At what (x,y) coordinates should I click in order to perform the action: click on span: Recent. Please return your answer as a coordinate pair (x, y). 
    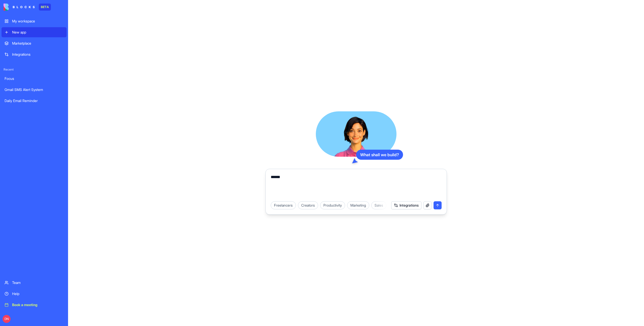
    Looking at the image, I should click on (34, 69).